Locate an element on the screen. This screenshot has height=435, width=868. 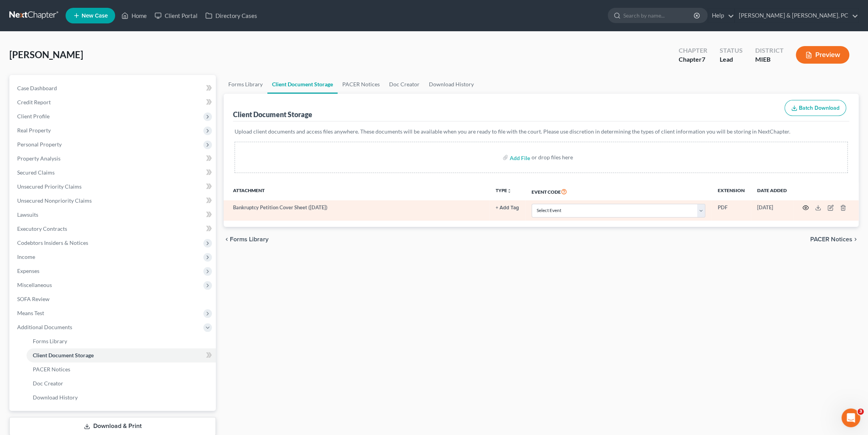
button: PACER Notices chevron_right is located at coordinates (835, 239).